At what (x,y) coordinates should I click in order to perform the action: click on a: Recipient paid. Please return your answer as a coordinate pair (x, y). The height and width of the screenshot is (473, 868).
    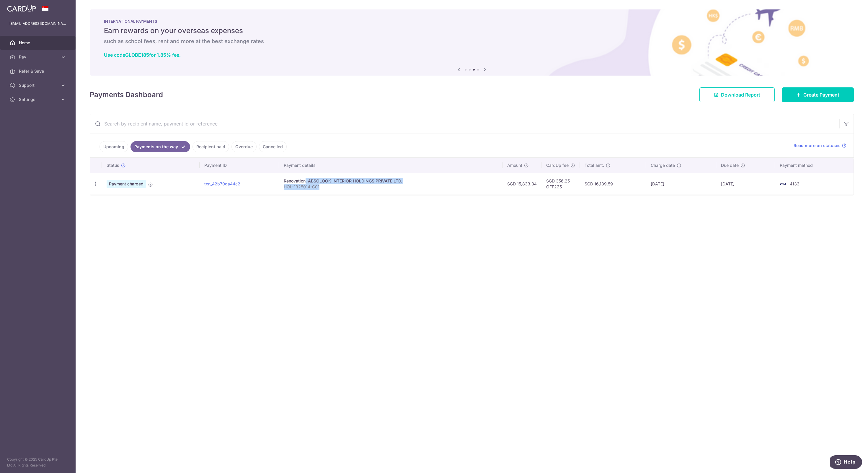
    Looking at the image, I should click on (210, 147).